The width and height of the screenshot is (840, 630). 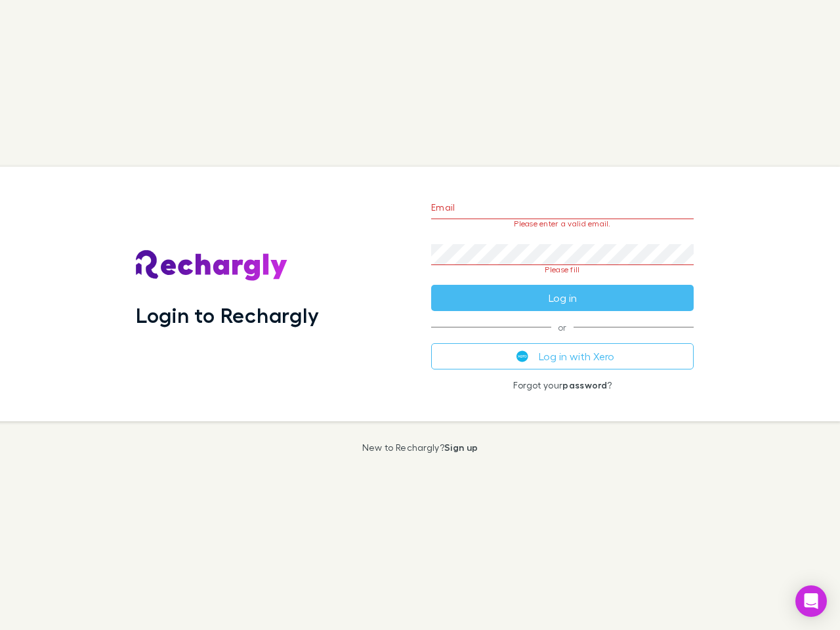 What do you see at coordinates (563, 385) in the screenshot?
I see `p: Forgot your ?` at bounding box center [563, 385].